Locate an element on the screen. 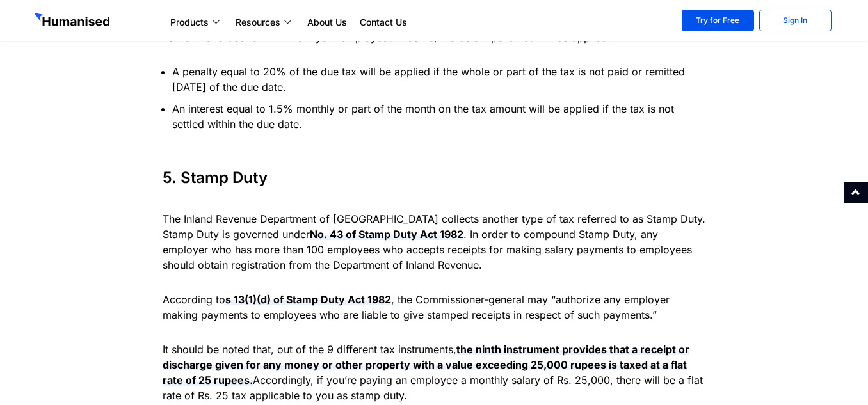 This screenshot has width=868, height=405. li: A penalty equal to 20% of the due tax will be applied if the whole or part of the tax is not paid... is located at coordinates (439, 79).